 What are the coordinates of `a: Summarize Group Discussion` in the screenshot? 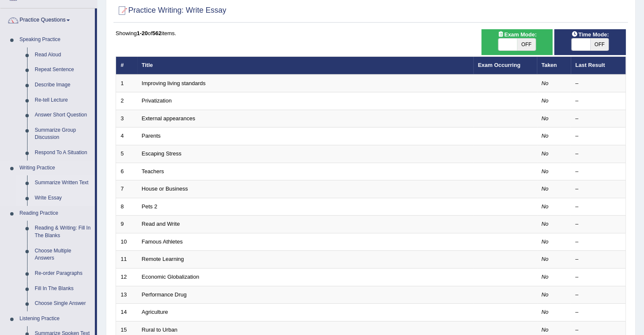 It's located at (63, 134).